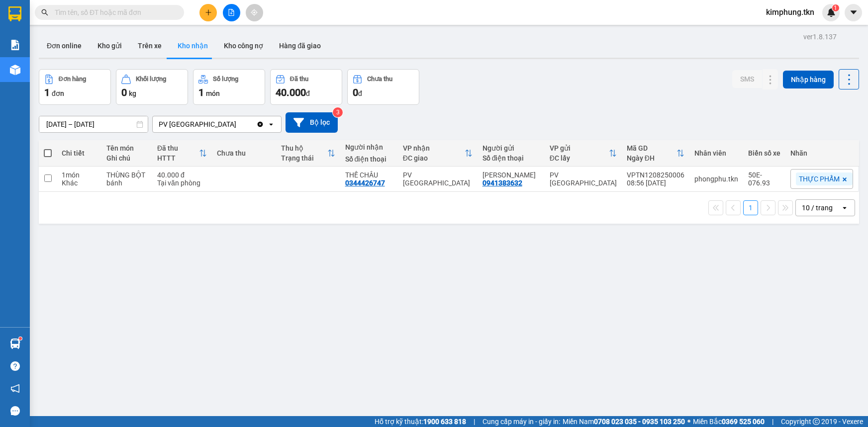 The height and width of the screenshot is (427, 868). What do you see at coordinates (304, 158) in the screenshot?
I see `div: Trạng thái` at bounding box center [304, 158].